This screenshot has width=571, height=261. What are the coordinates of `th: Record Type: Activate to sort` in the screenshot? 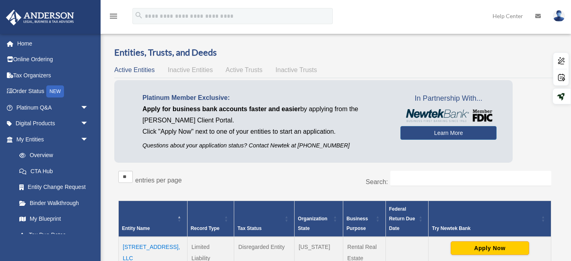 It's located at (211, 219).